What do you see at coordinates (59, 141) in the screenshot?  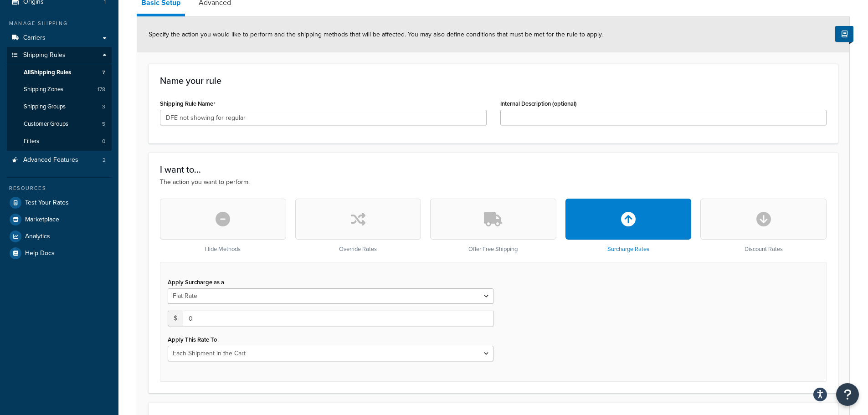 I see `li: Filters` at bounding box center [59, 141].